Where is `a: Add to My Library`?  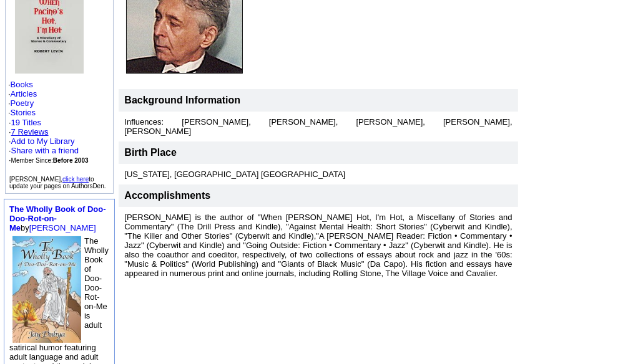
a: Add to My Library is located at coordinates (43, 141).